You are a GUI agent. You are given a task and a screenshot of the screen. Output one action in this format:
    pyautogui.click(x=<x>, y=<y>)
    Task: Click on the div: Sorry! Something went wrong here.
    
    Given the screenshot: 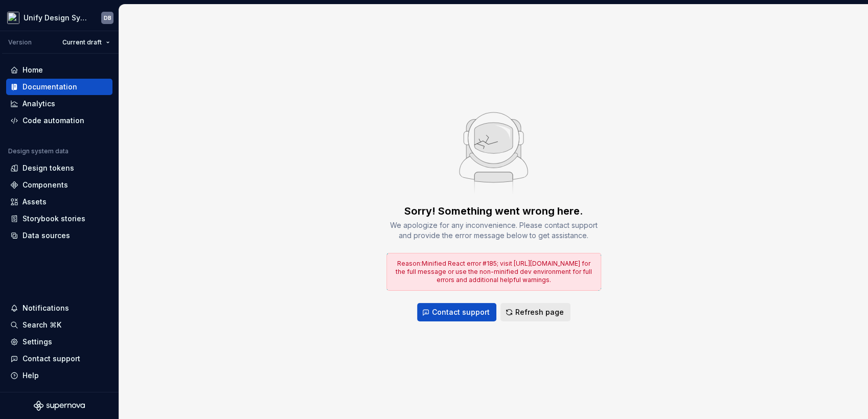 What is the action you would take?
    pyautogui.click(x=493, y=211)
    